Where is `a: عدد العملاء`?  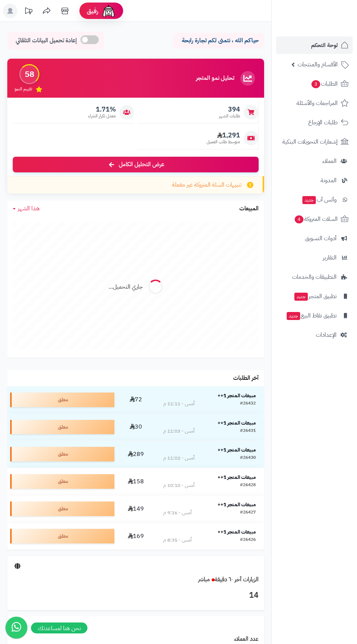
a: عدد العملاء is located at coordinates (246, 639).